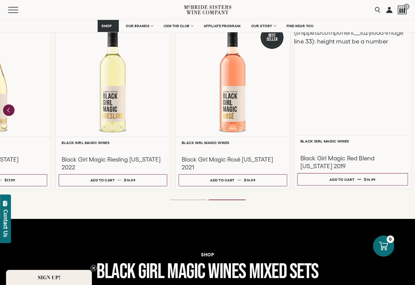 Image resolution: width=415 pixels, height=285 pixels. What do you see at coordinates (19, 10) in the screenshot?
I see `button: Mobile Menu Trigger` at bounding box center [19, 10].